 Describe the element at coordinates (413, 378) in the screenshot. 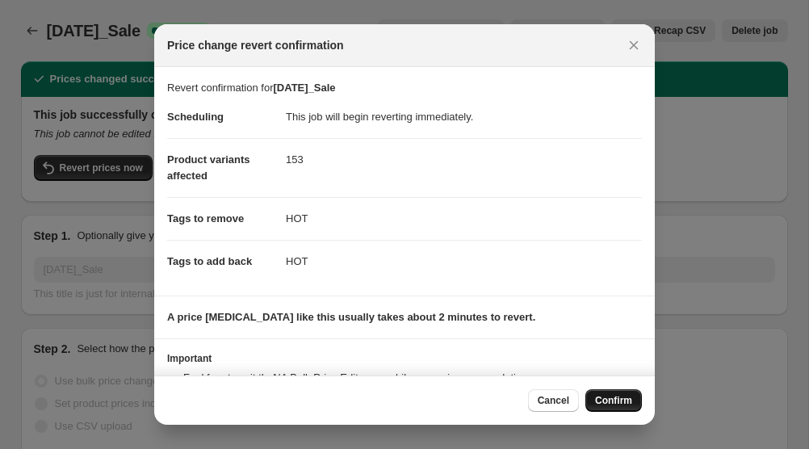

I see `li: Feel free to exit the NA Bulk Price Editor app while your prices are updating.` at that location.